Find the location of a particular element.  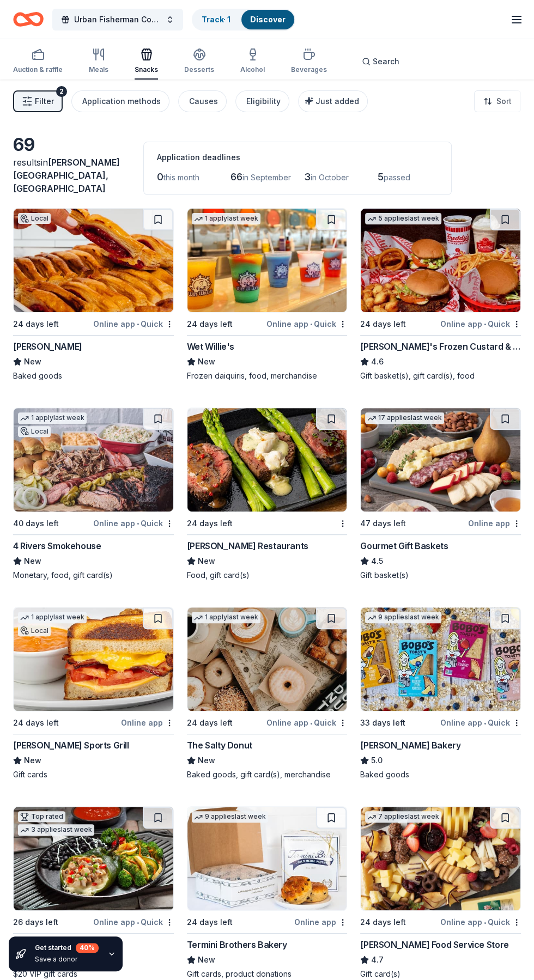

img: Image for Bobo's Bakery is located at coordinates (440, 659).